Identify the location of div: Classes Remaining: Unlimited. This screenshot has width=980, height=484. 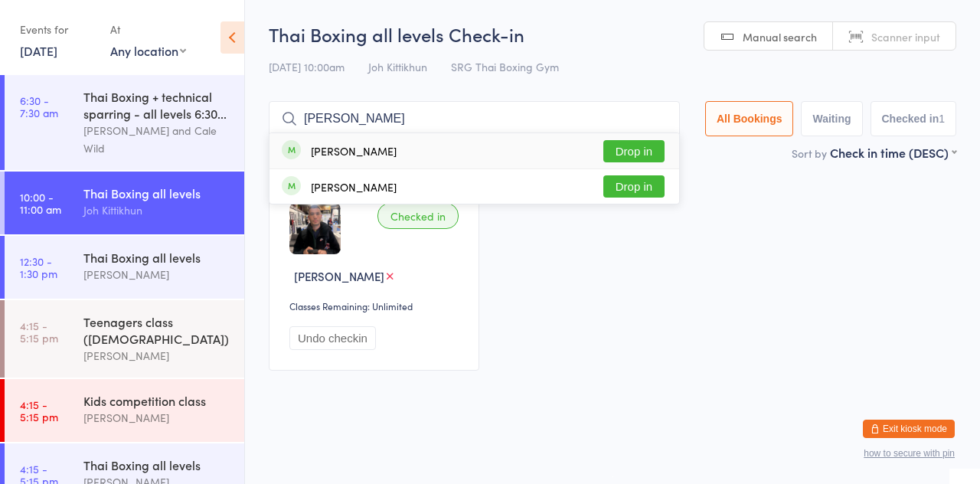
(376, 306).